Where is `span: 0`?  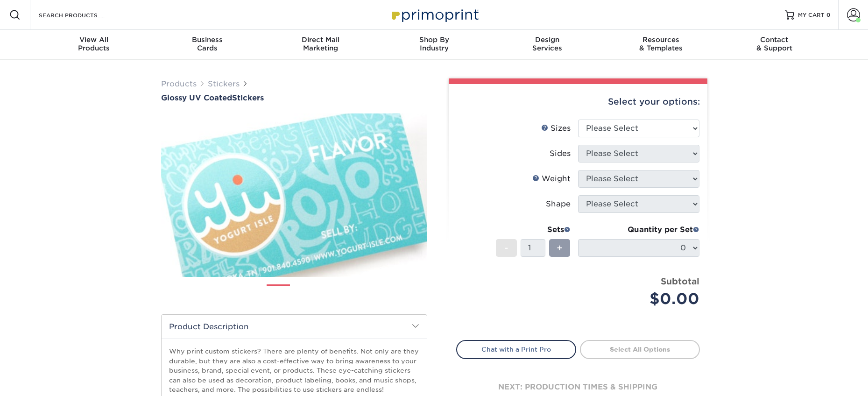 span: 0 is located at coordinates (828, 15).